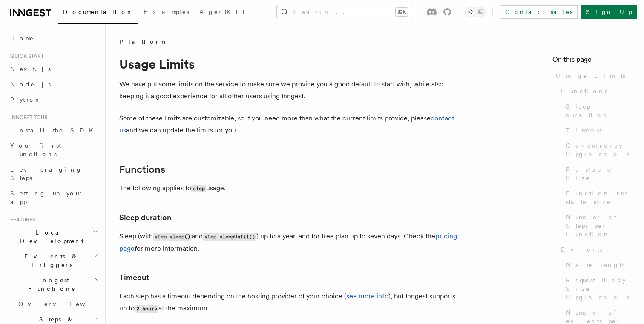 The height and width of the screenshot is (324, 644). Describe the element at coordinates (598, 289) in the screenshot. I see `a: Request Body Size Upgradable` at that location.